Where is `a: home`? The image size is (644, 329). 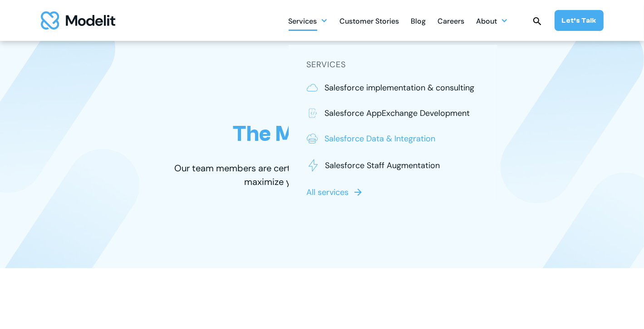 a: home is located at coordinates (78, 20).